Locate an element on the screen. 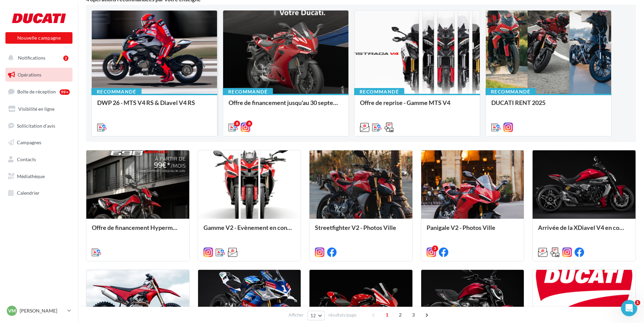 The image size is (644, 323). a: Sollicitation d'avis is located at coordinates (39, 126).